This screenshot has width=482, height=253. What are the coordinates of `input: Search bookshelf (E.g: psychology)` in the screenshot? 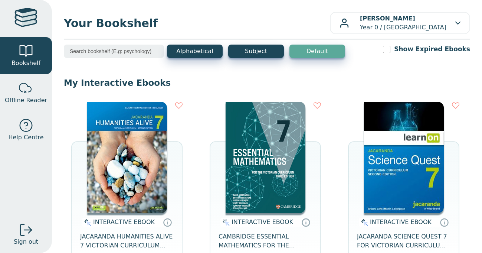 It's located at (114, 51).